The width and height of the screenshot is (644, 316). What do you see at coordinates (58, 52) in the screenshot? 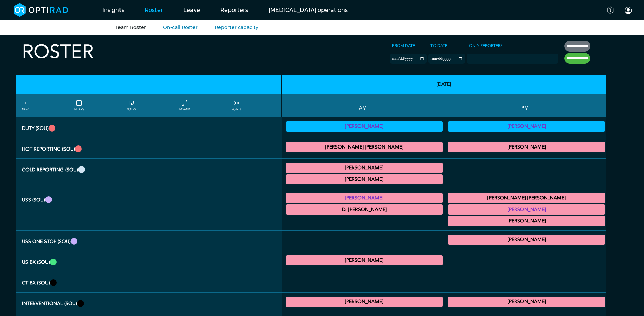
I see `h2: Roster` at bounding box center [58, 52].